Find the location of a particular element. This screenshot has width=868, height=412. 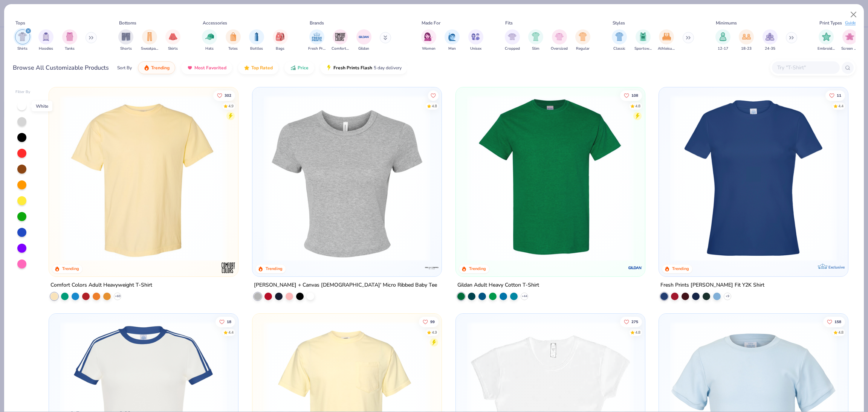

div: filter for Men is located at coordinates (452, 40).